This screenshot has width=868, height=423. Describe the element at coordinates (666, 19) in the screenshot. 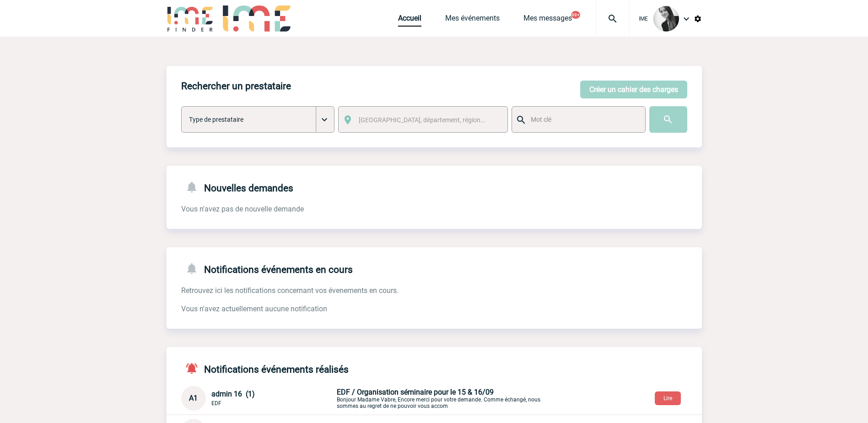

I see `img: 101050-0.jpg` at that location.